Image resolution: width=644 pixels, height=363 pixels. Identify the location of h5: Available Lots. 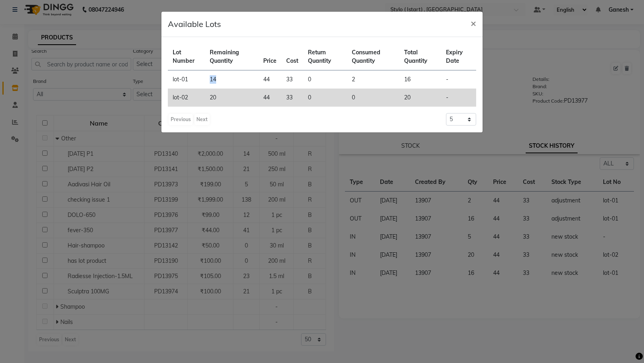
(194, 24).